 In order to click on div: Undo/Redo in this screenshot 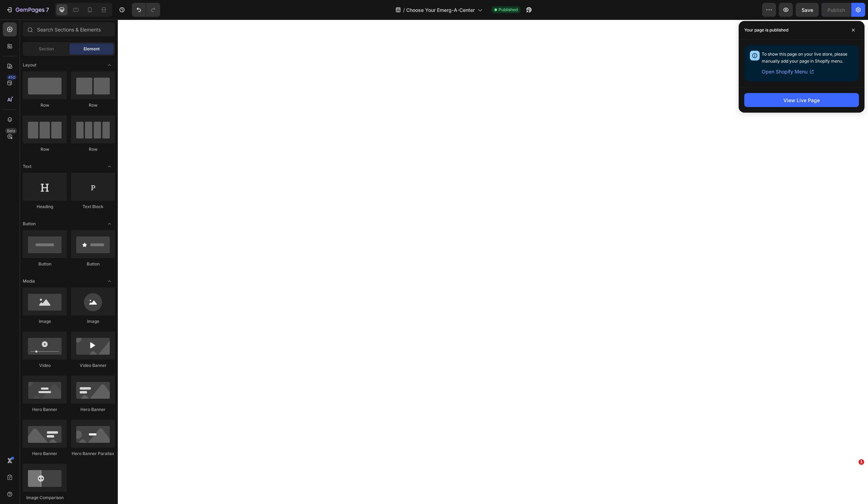, I will do `click(146, 10)`.